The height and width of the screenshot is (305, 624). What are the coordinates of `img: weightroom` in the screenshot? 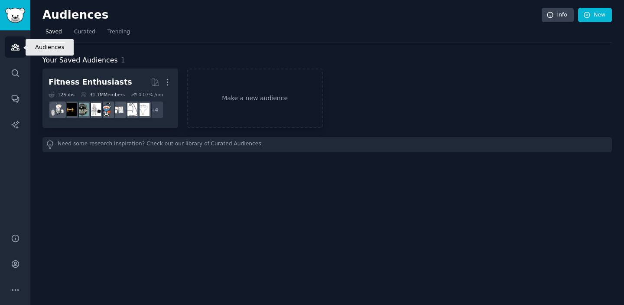 It's located at (58, 109).